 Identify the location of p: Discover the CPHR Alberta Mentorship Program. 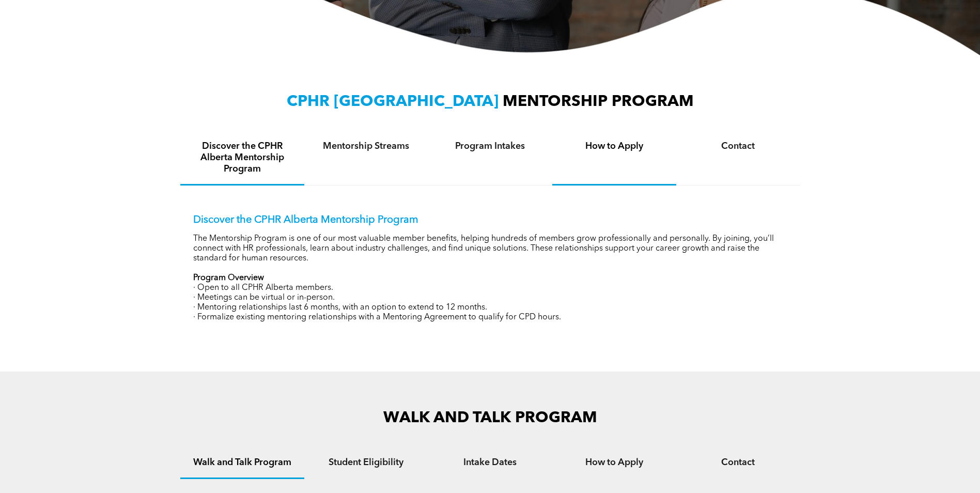
(490, 220).